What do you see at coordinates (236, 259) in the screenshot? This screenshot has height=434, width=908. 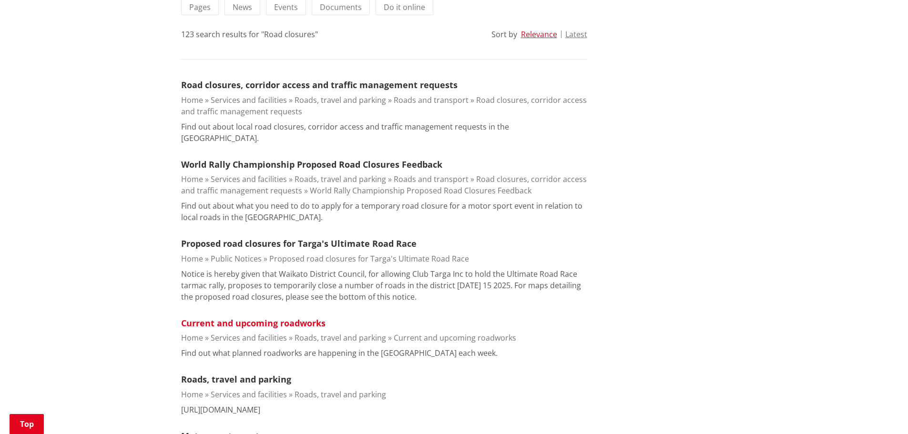 I see `a: Public Notices` at bounding box center [236, 259].